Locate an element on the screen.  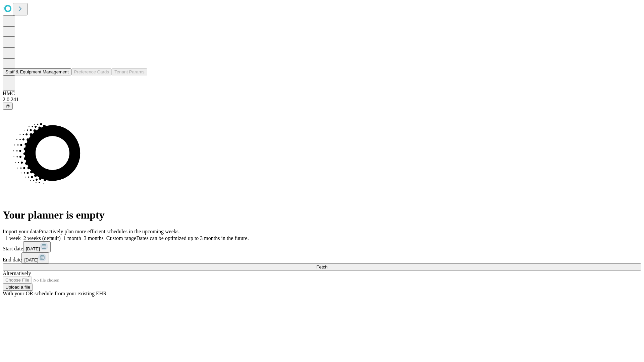
span: 1 week is located at coordinates (13, 238).